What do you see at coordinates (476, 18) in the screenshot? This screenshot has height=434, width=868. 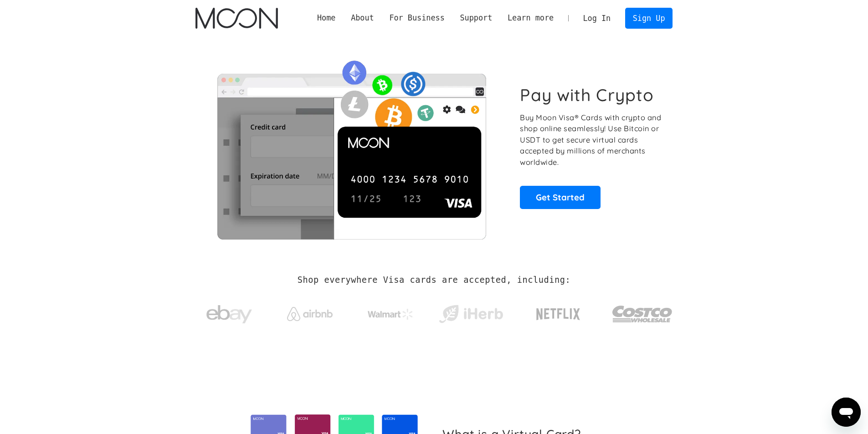 I see `div: Support` at bounding box center [476, 18].